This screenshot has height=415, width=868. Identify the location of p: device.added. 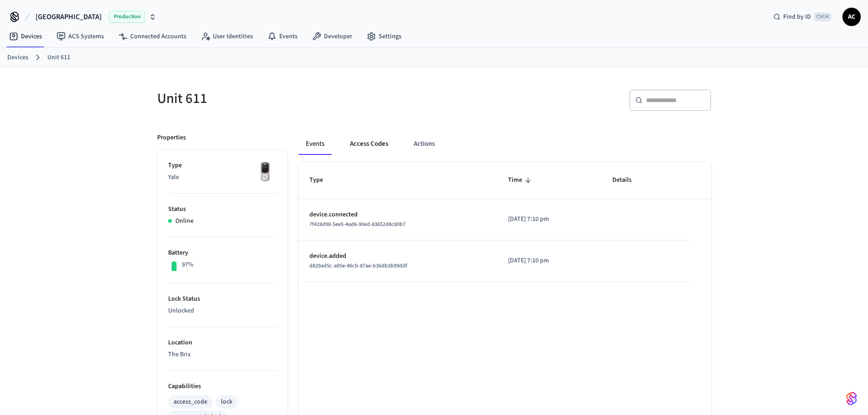
(398, 256).